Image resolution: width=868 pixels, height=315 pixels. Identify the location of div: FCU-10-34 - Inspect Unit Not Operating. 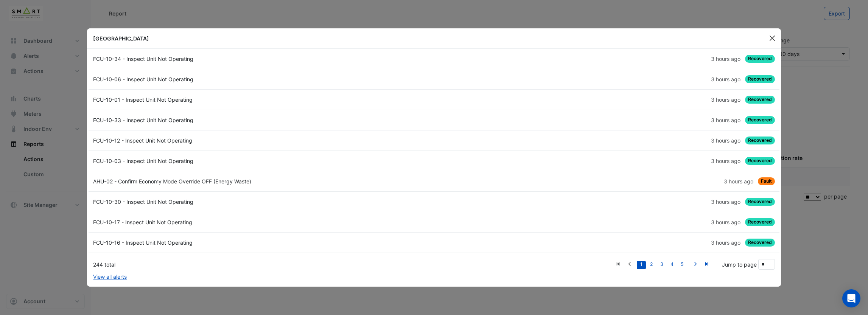
(261, 59).